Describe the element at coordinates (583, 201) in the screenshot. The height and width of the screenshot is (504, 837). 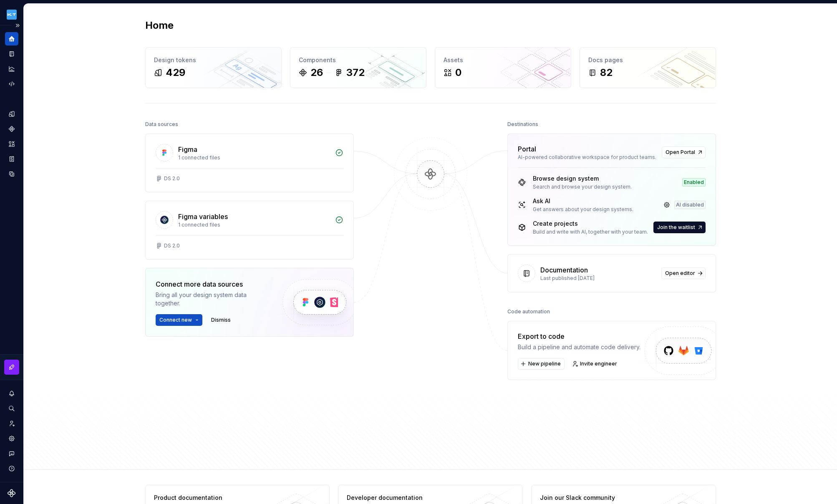
I see `div: Ask AI` at that location.